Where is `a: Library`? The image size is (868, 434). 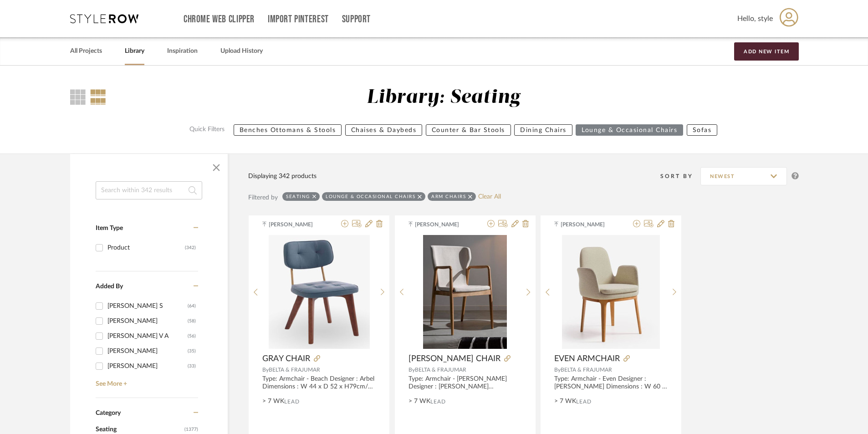 a: Library is located at coordinates (134, 51).